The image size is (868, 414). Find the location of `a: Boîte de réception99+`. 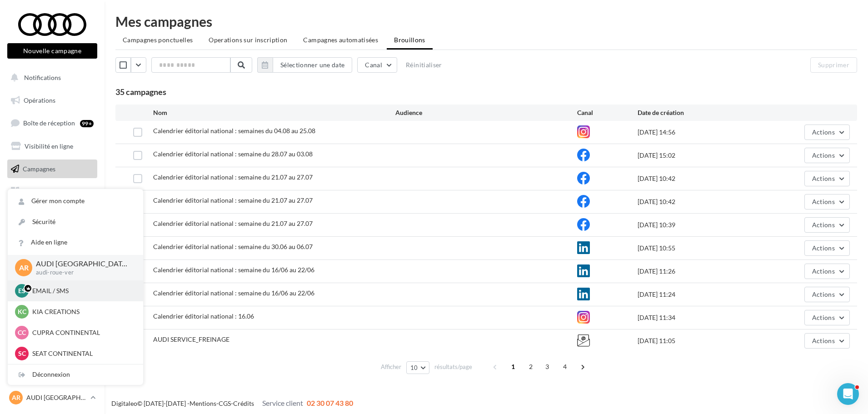

a: Boîte de réception99+ is located at coordinates (52, 123).